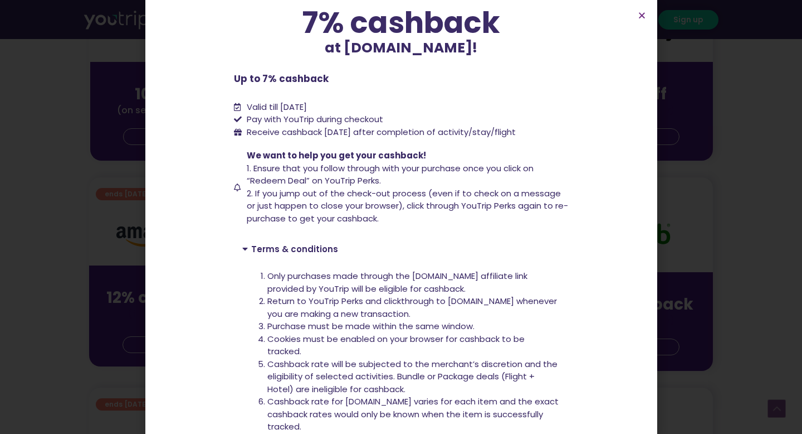 This screenshot has height=434, width=802. What do you see at coordinates (413, 345) in the screenshot?
I see `li: Cookies must be enabled on your browser for cashback to be tracked.` at bounding box center [413, 345].